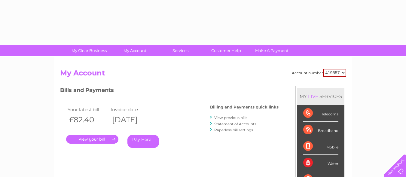 The height and width of the screenshot is (177, 406). I want to click on h2: My Account, so click(203, 75).